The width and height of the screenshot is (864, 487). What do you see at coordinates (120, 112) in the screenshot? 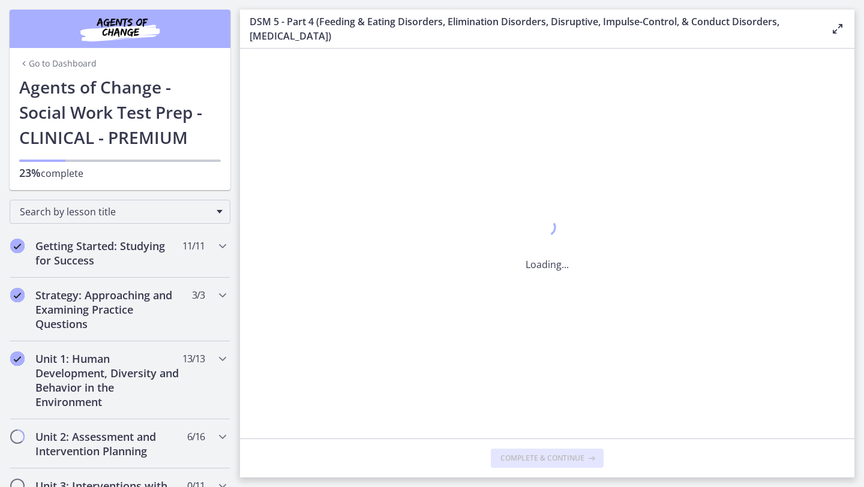
I see `h1: Agents of Change - Social Work Test Prep - CLINICAL - PREMIUM` at bounding box center [120, 112].